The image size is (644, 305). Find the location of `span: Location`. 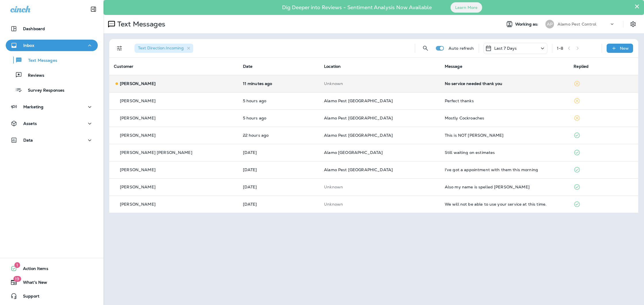

span: Location is located at coordinates (332, 66).